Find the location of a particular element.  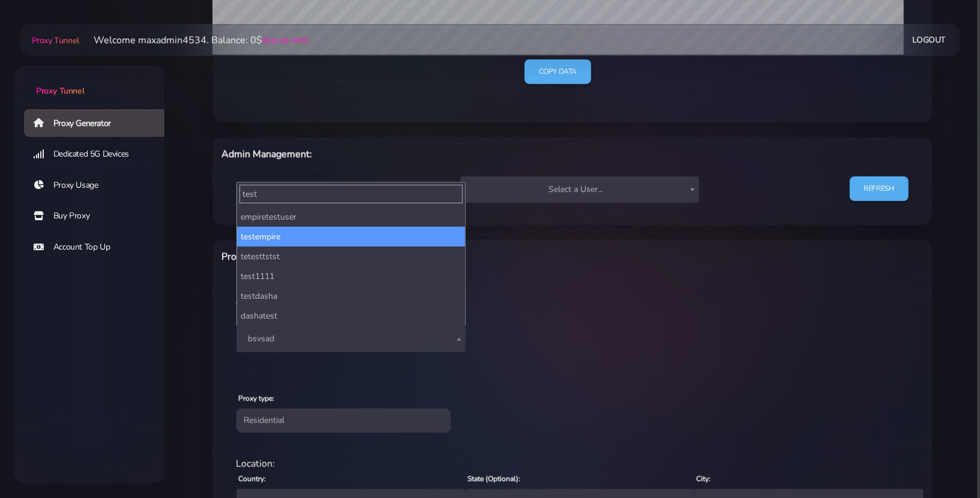

span: Select a User... is located at coordinates (579, 190).